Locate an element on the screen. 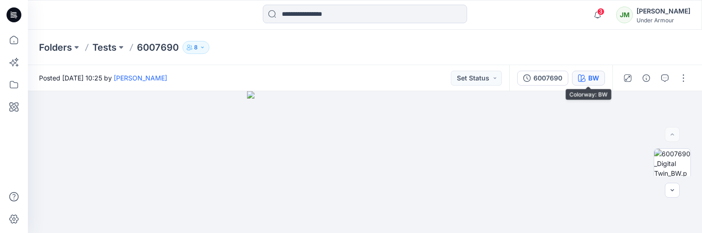 The height and width of the screenshot is (233, 702). img: 6007690_Digital Twin_BW.png is located at coordinates (673, 167).